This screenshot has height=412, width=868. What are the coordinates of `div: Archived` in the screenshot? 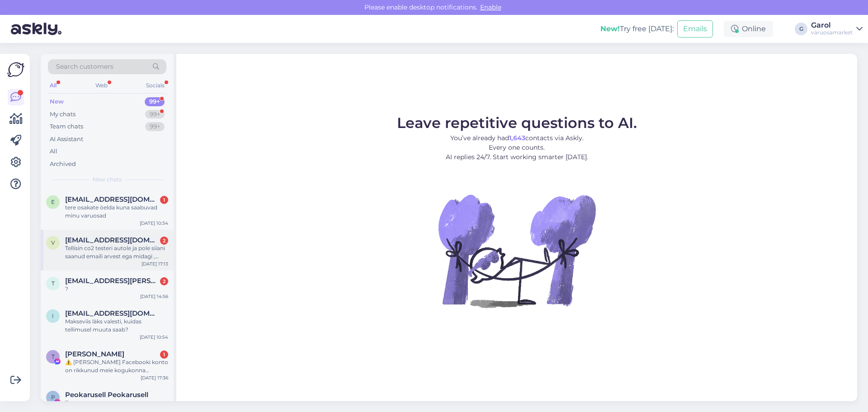 It's located at (63, 164).